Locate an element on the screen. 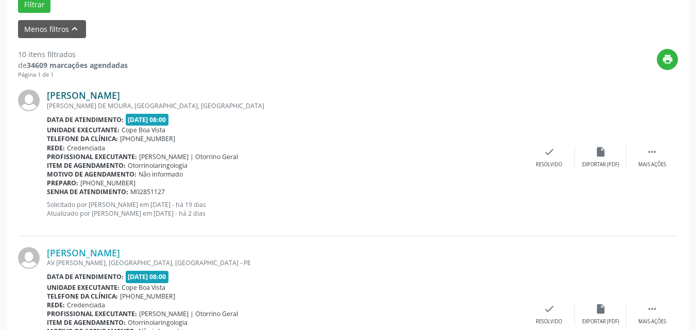 The height and width of the screenshot is (330, 696). b: Preparo: is located at coordinates (62, 183).